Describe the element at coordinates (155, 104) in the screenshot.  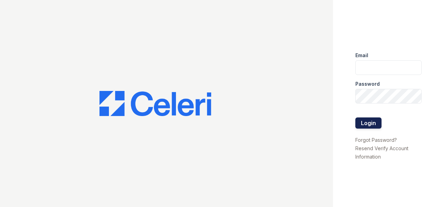
I see `img: CE_Logo_Blue-a8612792a0a2168367f1c8372b55b34899dd931a85d93a1a3d3e32e68fde9ad4.png` at that location.